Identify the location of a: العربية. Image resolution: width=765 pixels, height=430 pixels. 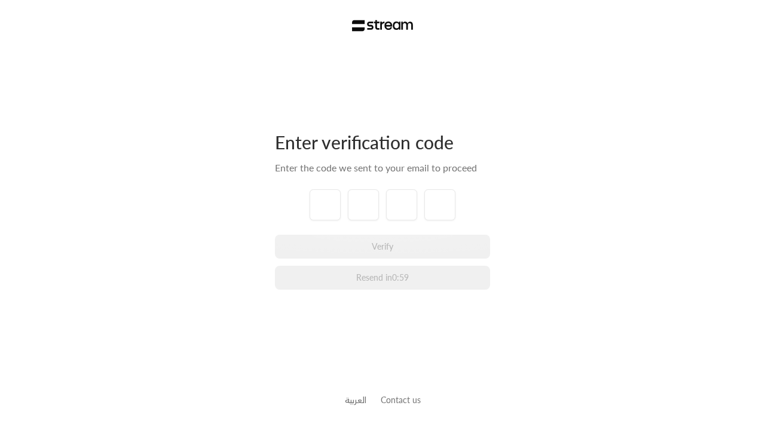
(355, 400).